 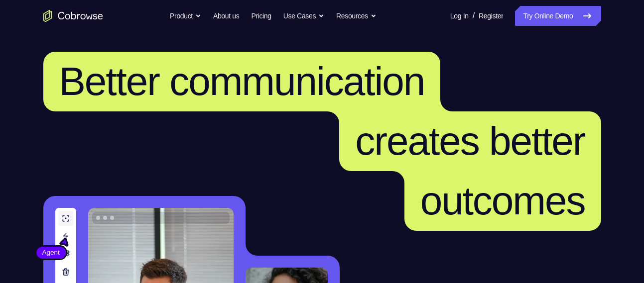 I want to click on button: Product, so click(x=185, y=16).